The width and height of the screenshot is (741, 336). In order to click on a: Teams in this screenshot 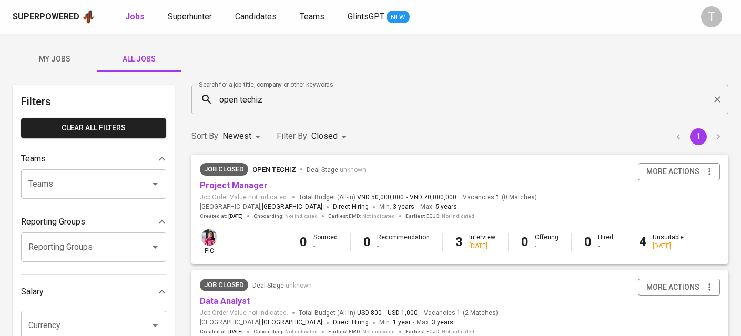, I will do `click(313, 17)`.